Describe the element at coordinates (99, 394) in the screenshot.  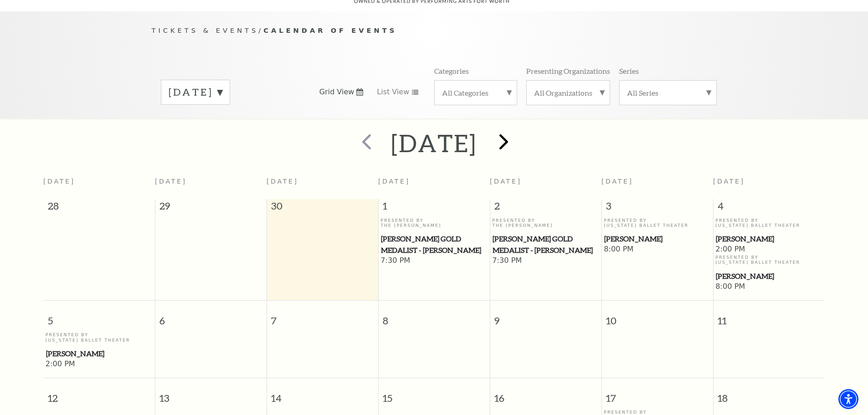
I see `span: 12` at that location.